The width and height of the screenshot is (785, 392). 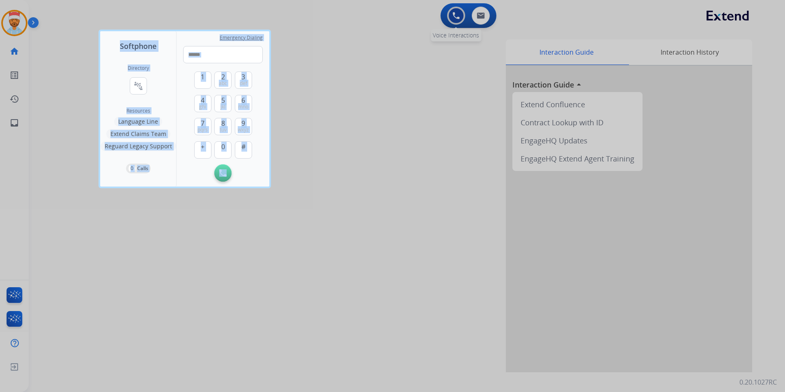 What do you see at coordinates (223, 147) in the screenshot?
I see `span: 0` at bounding box center [223, 147].